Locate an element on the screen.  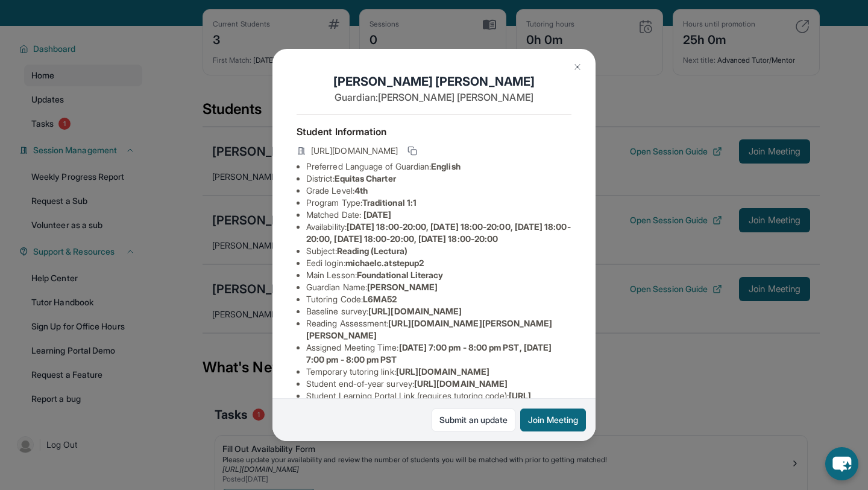
span: L6MA52 is located at coordinates (380, 298).